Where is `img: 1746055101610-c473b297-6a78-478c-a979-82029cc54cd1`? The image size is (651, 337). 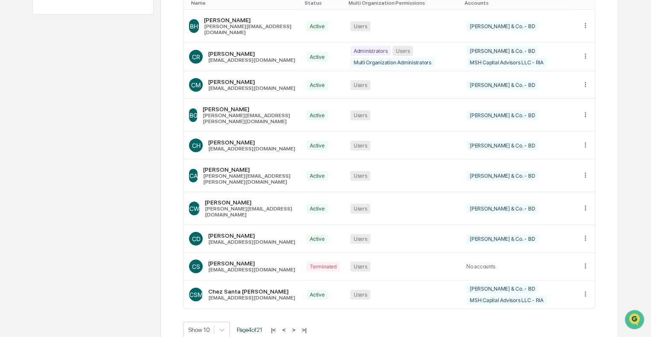
img: 1746055101610-c473b297-6a78-478c-a979-82029cc54cd1 is located at coordinates (16, 73).